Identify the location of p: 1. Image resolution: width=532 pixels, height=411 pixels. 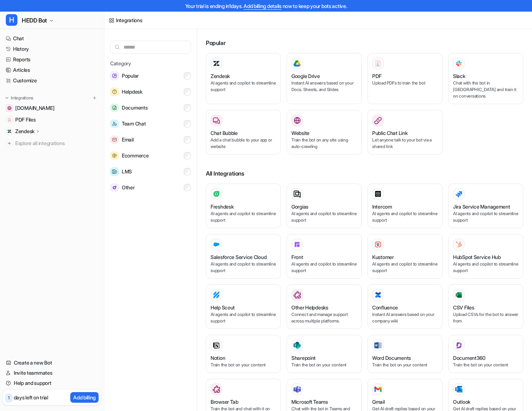
(9, 397).